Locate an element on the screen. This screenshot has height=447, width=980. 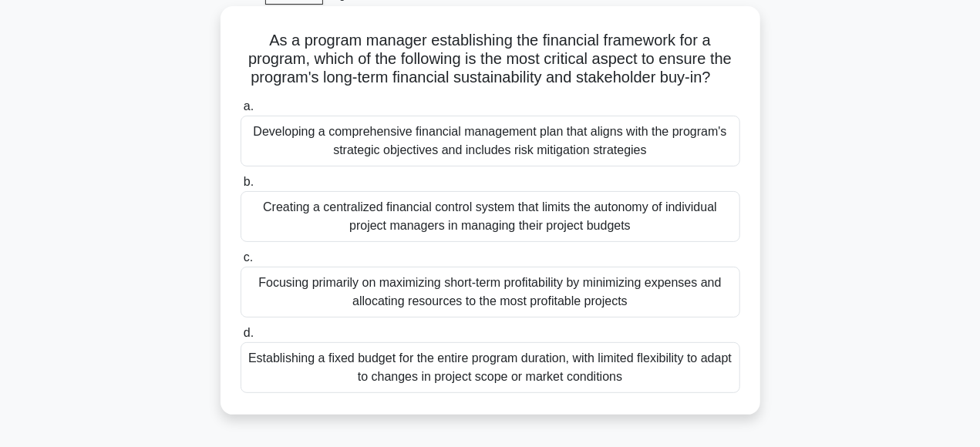
span: b. is located at coordinates (248, 182).